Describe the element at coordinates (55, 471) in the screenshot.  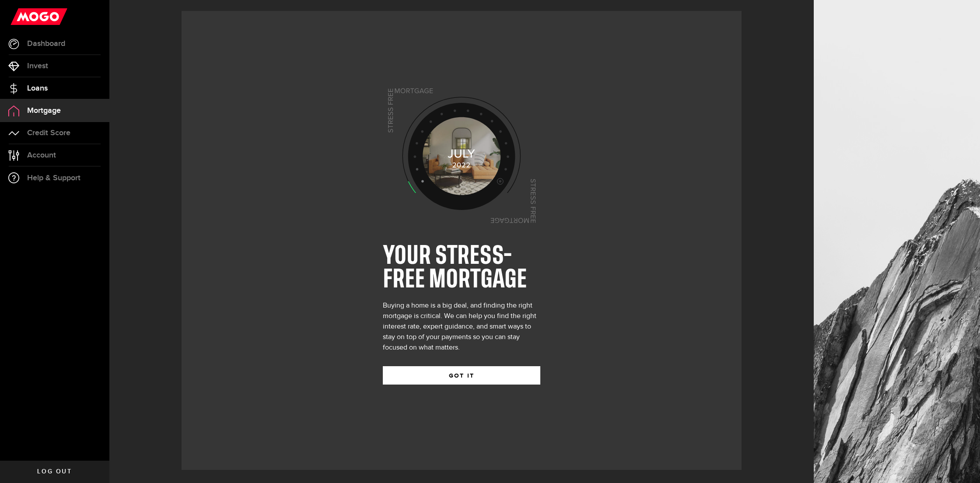
I see `span: Log out` at that location.